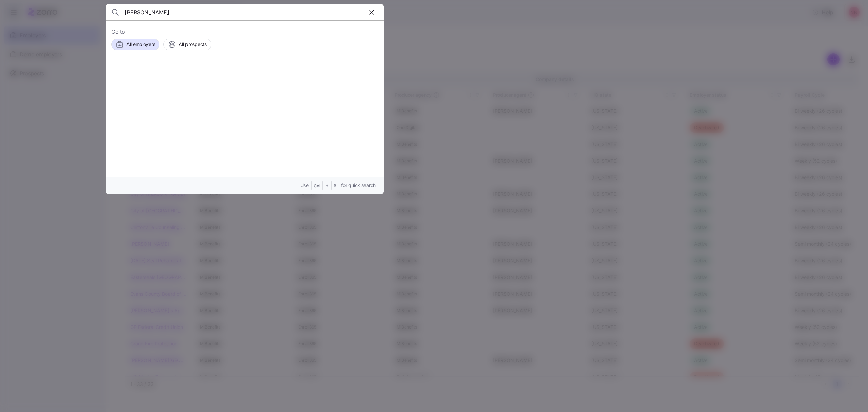  Describe the element at coordinates (245, 32) in the screenshot. I see `span: Go to` at that location.